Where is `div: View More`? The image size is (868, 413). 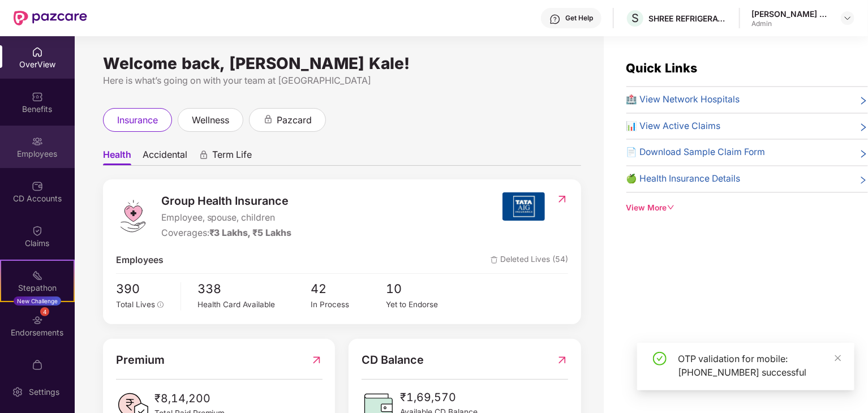 div: View More is located at coordinates (747, 208).